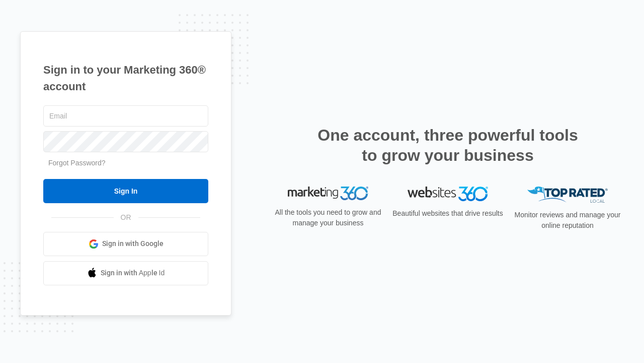 The height and width of the screenshot is (363, 644). What do you see at coordinates (125, 244) in the screenshot?
I see `a: Sign in with Google` at bounding box center [125, 244].